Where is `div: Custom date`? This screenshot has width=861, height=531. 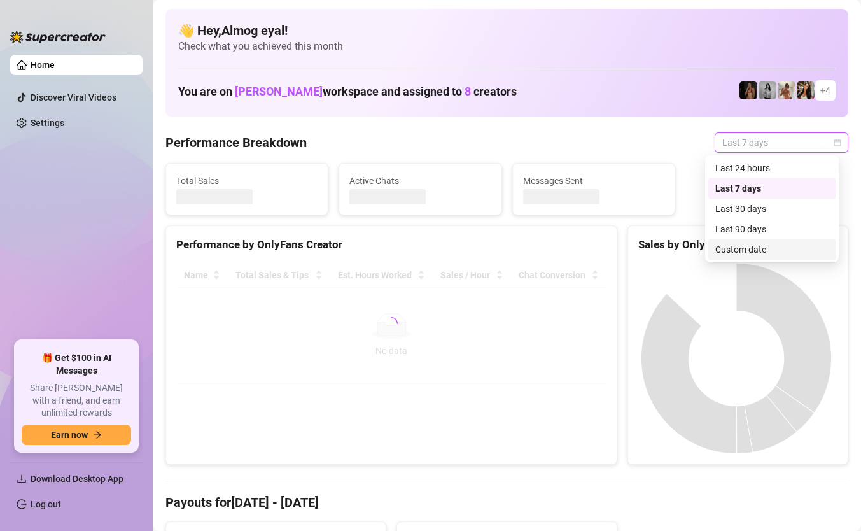 div: Custom date is located at coordinates (772, 249).